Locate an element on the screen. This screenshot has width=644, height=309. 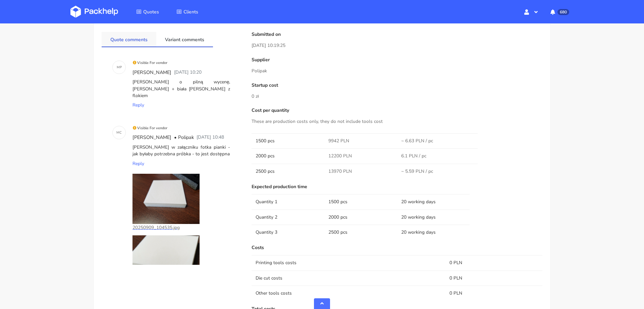
p: Expected production time is located at coordinates (397, 187).